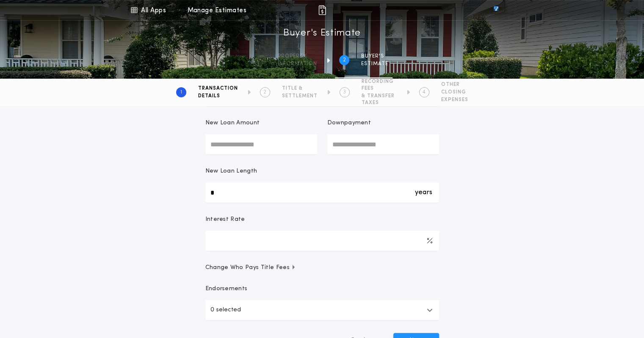 The height and width of the screenshot is (338, 644). What do you see at coordinates (218, 88) in the screenshot?
I see `span: TRANSACTION` at bounding box center [218, 88].